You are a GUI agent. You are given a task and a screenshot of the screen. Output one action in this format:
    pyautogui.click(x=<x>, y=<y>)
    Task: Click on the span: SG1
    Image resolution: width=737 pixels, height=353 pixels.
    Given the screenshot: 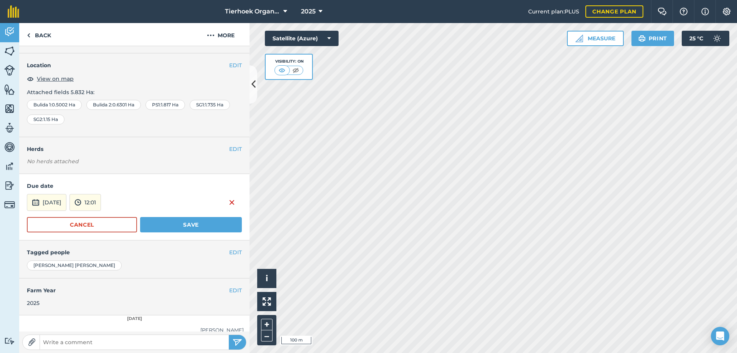 What is the action you would take?
    pyautogui.click(x=200, y=105)
    